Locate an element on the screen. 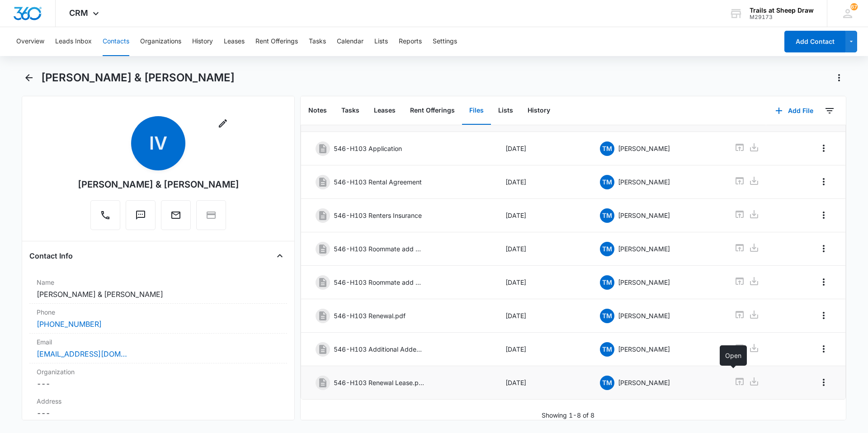 This screenshot has width=868, height=433. button: Reports is located at coordinates (410, 41).